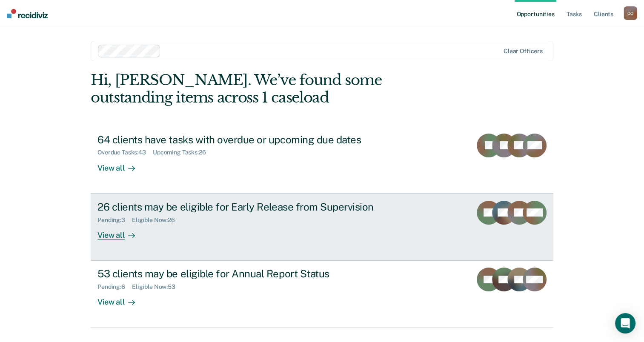  I want to click on img: Recidiviz, so click(27, 14).